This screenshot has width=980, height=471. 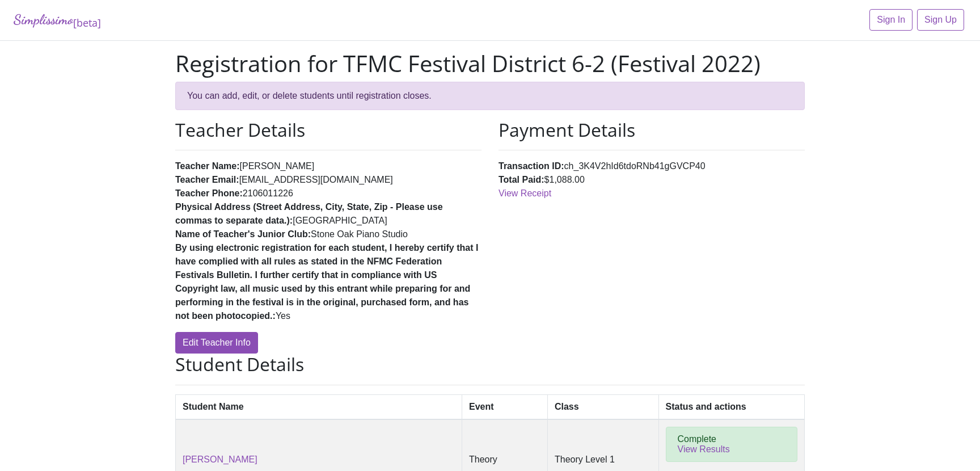 I want to click on li: 2106011226, so click(x=328, y=193).